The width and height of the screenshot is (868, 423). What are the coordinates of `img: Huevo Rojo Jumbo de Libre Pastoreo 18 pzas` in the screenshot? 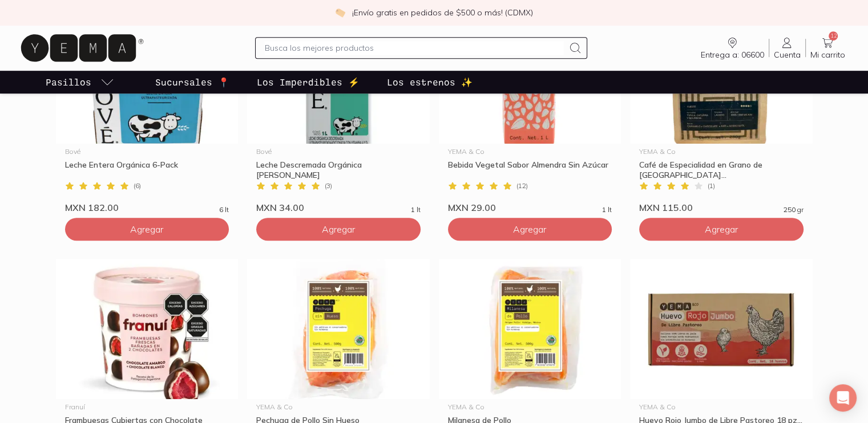 It's located at (721, 329).